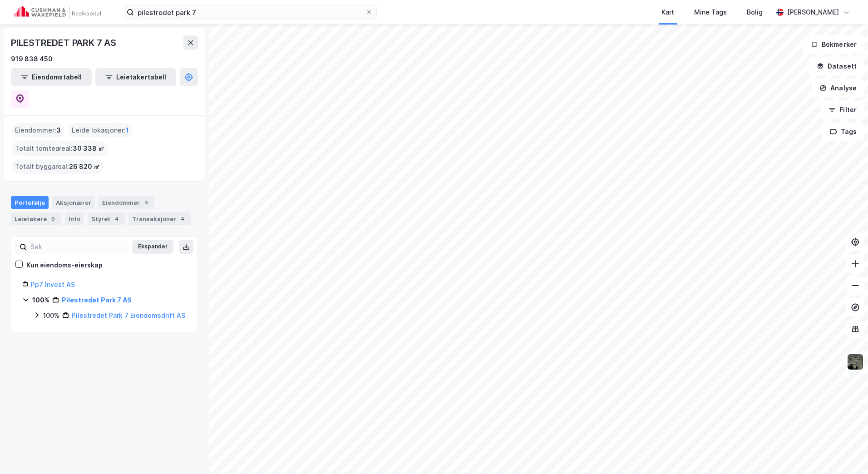 Image resolution: width=868 pixels, height=474 pixels. I want to click on div: 3, so click(146, 203).